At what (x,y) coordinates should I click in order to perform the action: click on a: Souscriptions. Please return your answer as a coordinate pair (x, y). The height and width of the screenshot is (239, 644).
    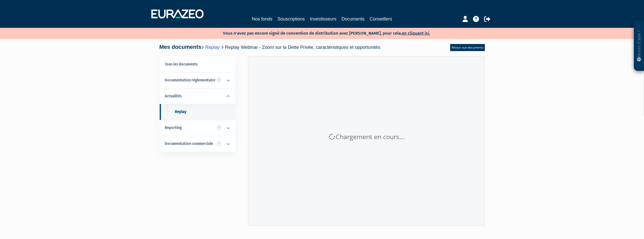
    Looking at the image, I should click on (291, 19).